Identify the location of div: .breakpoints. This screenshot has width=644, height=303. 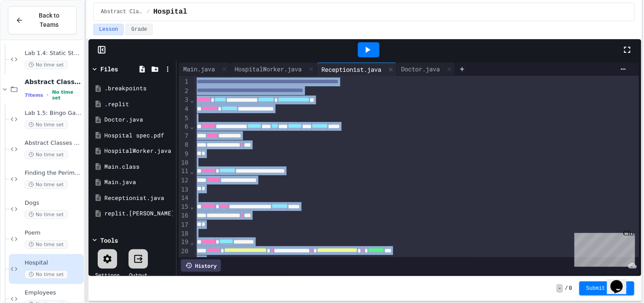
(139, 88).